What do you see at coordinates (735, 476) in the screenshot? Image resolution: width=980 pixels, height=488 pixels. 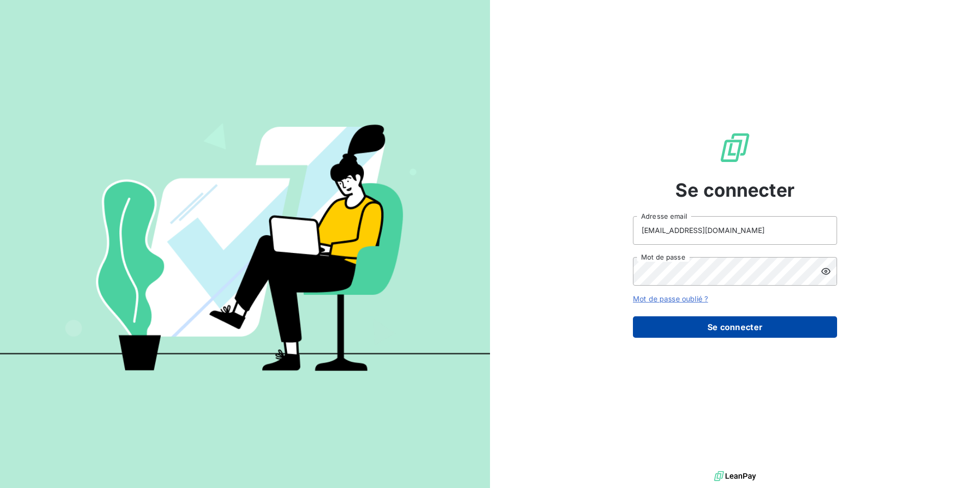 I see `img: logo` at bounding box center [735, 476].